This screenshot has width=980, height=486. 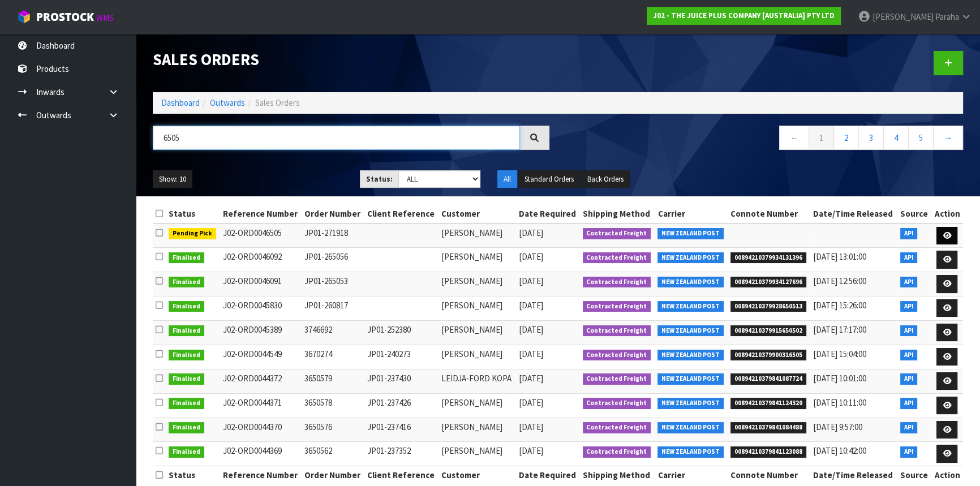 I want to click on td: JP01-237430, so click(x=401, y=381).